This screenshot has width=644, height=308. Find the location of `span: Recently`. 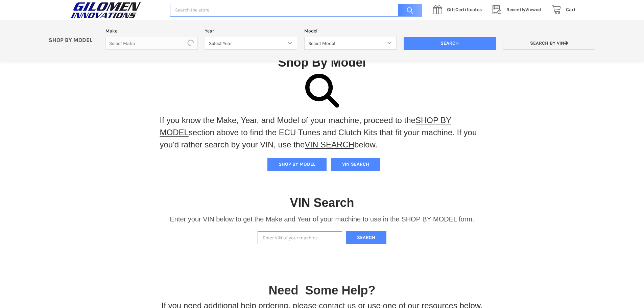

span: Recently is located at coordinates (516, 9).